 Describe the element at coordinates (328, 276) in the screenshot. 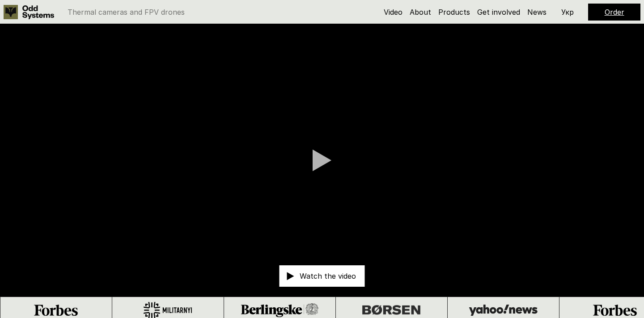

I see `p: Watch the video` at that location.